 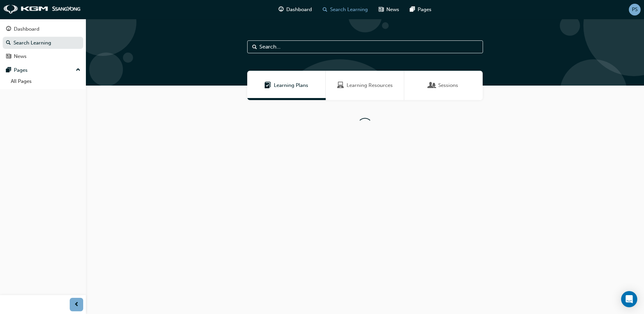 What do you see at coordinates (254, 47) in the screenshot?
I see `span: Search` at bounding box center [254, 47].